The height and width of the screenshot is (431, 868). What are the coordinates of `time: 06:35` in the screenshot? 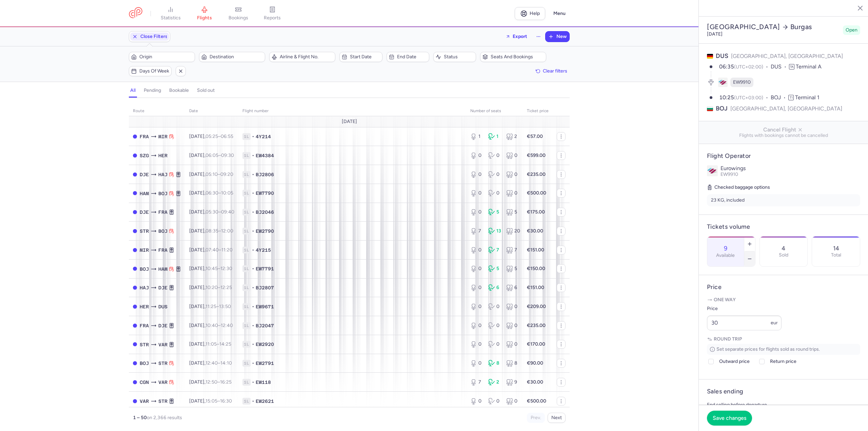 It's located at (726, 67).